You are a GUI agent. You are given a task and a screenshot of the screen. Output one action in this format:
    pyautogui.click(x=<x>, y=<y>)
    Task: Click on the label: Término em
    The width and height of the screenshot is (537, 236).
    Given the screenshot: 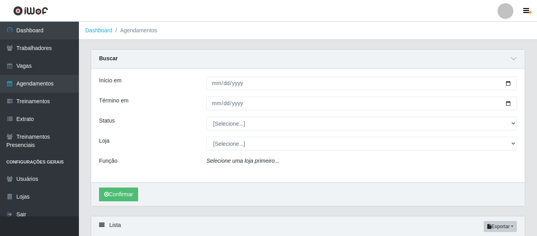 What is the action you would take?
    pyautogui.click(x=114, y=101)
    